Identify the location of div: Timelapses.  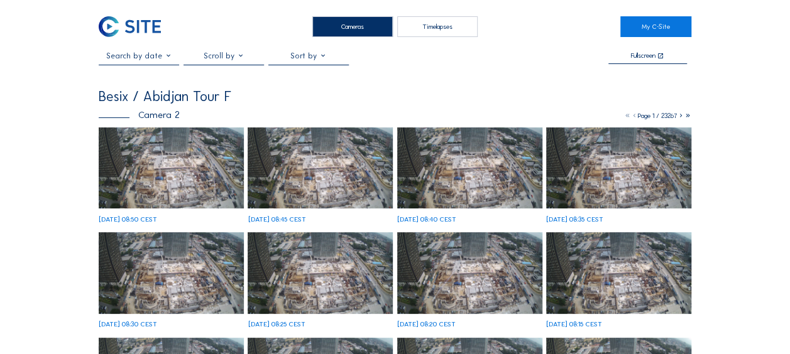
(437, 26).